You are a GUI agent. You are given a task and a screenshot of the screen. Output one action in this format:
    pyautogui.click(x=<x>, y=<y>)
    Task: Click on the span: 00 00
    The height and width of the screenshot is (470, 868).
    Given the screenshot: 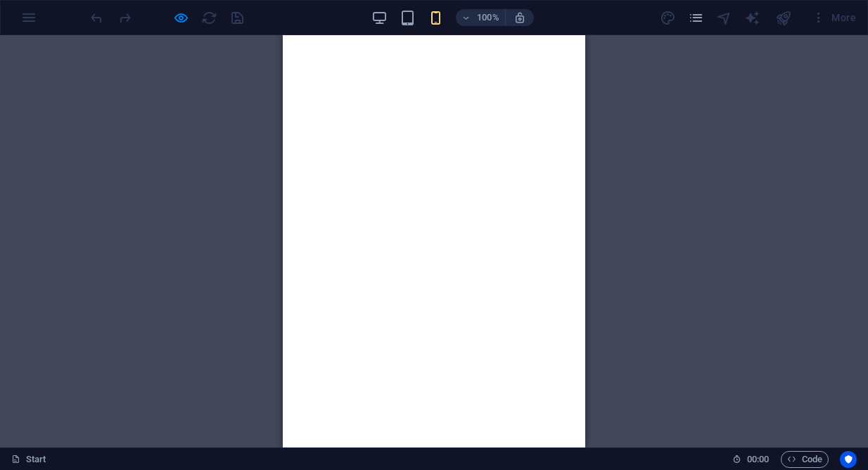 What is the action you would take?
    pyautogui.click(x=757, y=460)
    